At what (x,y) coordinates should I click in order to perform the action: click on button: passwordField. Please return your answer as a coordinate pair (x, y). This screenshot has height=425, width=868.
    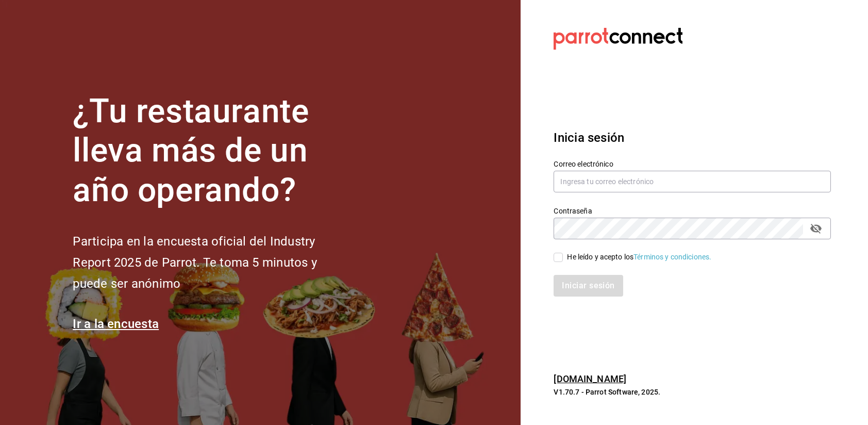
    Looking at the image, I should click on (816, 229).